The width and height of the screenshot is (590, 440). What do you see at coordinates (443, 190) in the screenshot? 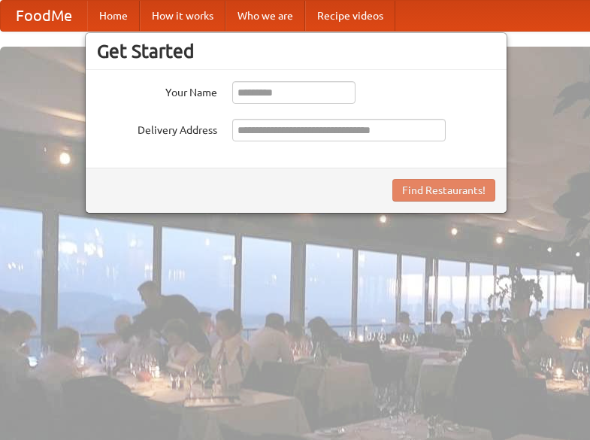
I see `button: Find Restaurants!` at bounding box center [443, 190].